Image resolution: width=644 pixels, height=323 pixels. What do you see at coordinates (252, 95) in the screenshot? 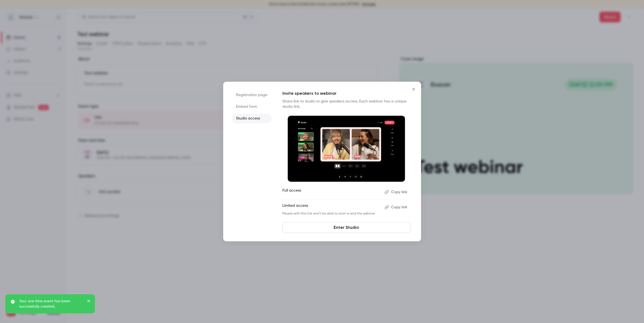
I see `li: Registration page` at bounding box center [252, 95].